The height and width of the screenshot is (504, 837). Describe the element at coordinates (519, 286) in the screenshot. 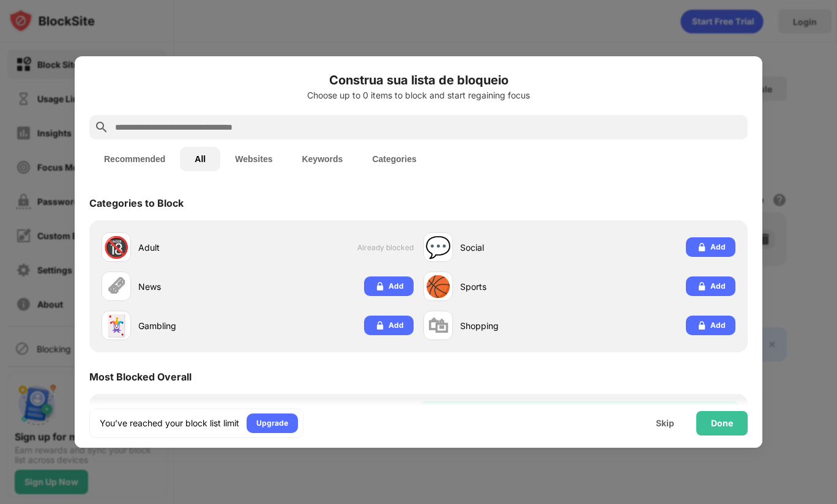

I see `div: Sports` at that location.